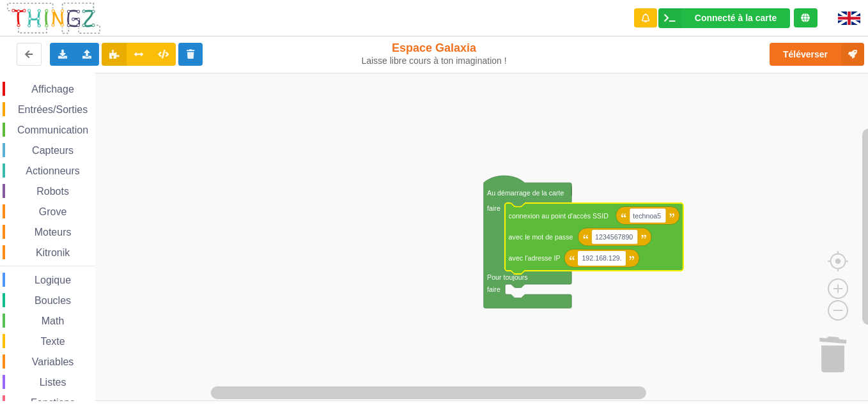 Image resolution: width=868 pixels, height=410 pixels. What do you see at coordinates (53, 342) in the screenshot?
I see `span: Texte` at bounding box center [53, 342].